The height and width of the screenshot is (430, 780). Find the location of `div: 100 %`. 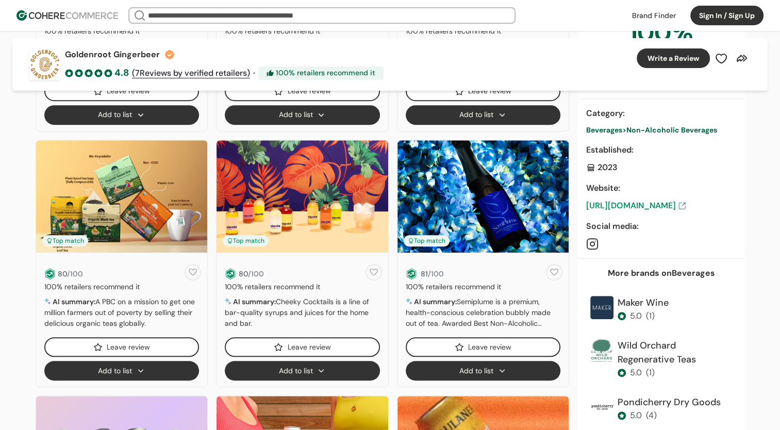

div: 100 % is located at coordinates (662, 33).